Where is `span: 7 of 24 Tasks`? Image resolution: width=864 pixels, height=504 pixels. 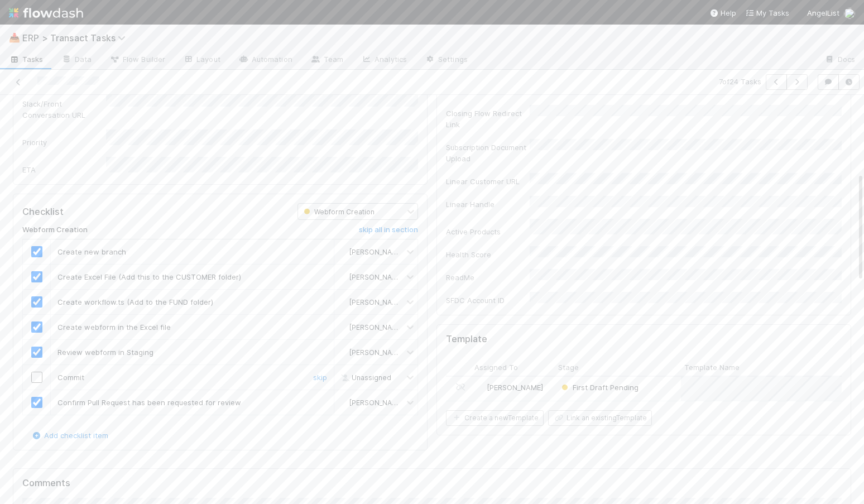
span: 7 of 24 Tasks is located at coordinates (739, 81).